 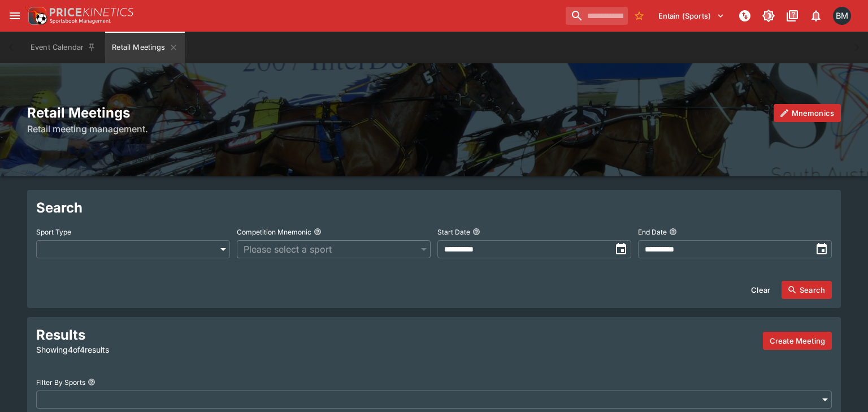 I want to click on button: Select Tenant, so click(x=691, y=16).